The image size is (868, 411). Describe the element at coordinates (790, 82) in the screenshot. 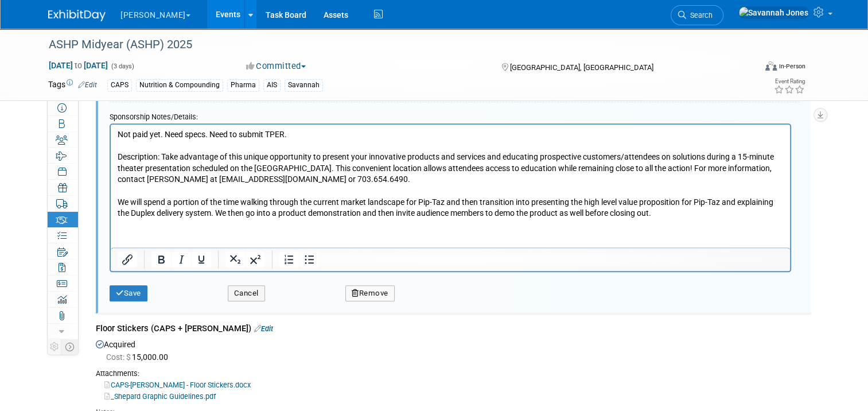

I see `div: Event Rating` at that location.